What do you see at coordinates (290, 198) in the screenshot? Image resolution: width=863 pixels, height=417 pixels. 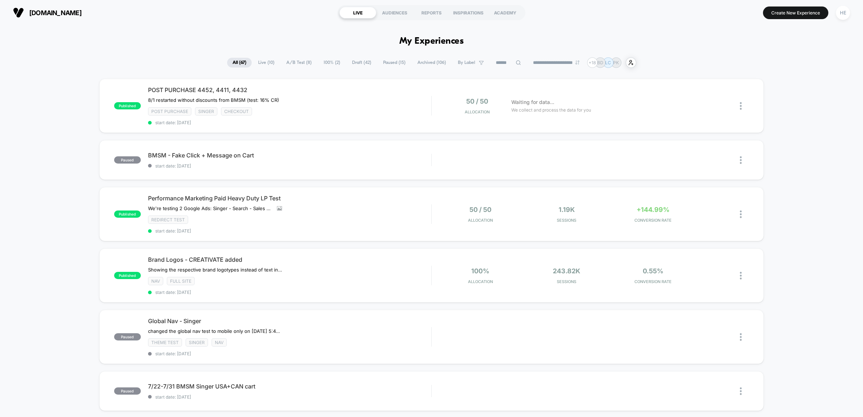 I see `span: Performance Marketing Paid Heavy Duty LP Test` at bounding box center [290, 198].